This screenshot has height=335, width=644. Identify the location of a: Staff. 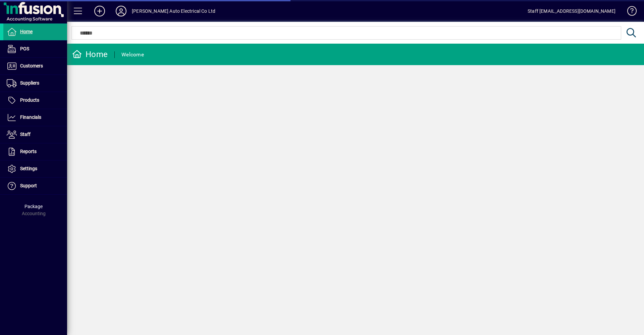
(35, 135).